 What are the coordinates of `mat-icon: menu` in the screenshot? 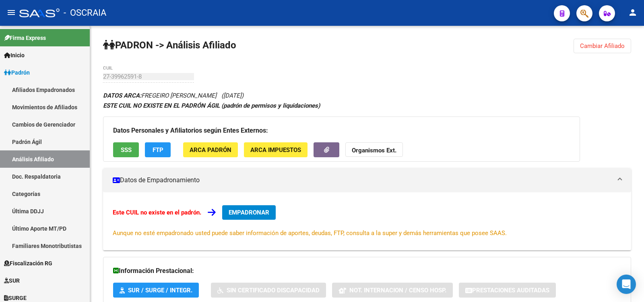 It's located at (11, 13).